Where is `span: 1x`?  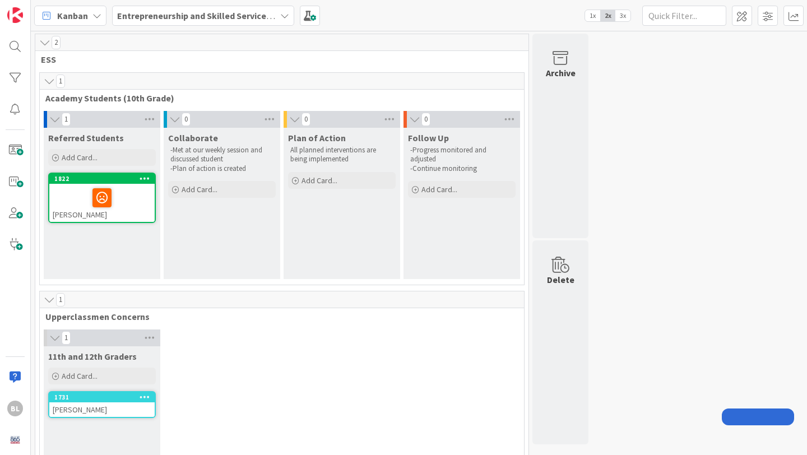
span: 1x is located at coordinates (592, 16).